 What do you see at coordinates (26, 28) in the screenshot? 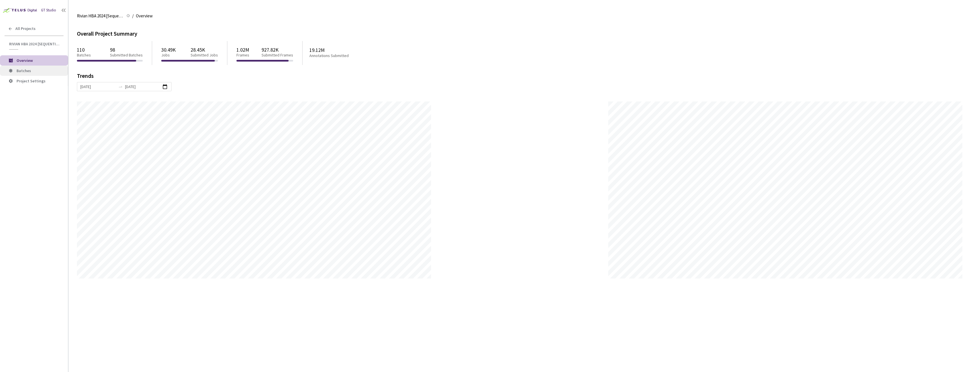
I see `span: All Projects` at bounding box center [26, 28].